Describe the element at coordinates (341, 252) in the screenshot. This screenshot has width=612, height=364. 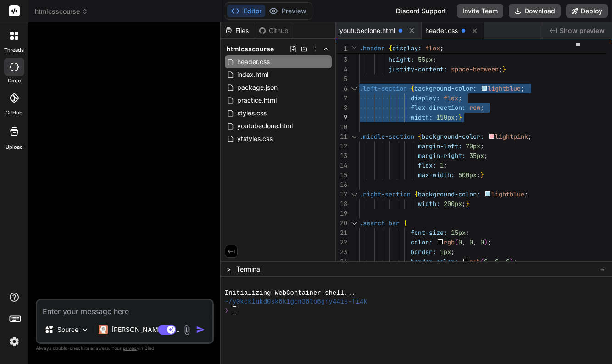
I see `div: 23` at that location.